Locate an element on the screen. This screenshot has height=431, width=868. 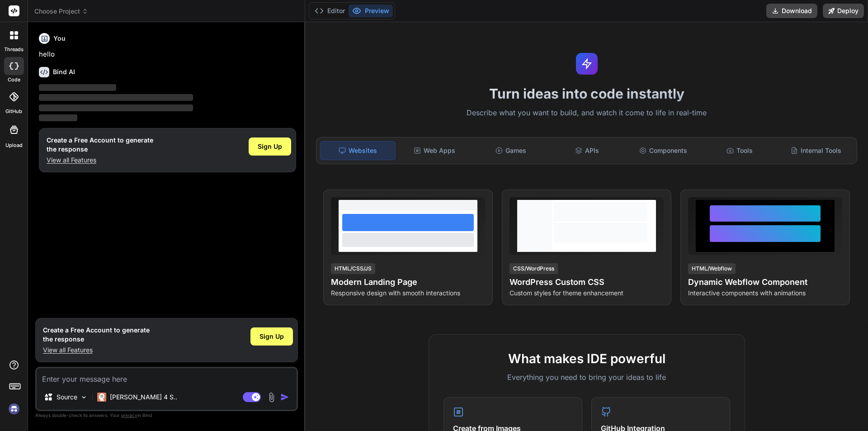
img: icon is located at coordinates (285, 397).